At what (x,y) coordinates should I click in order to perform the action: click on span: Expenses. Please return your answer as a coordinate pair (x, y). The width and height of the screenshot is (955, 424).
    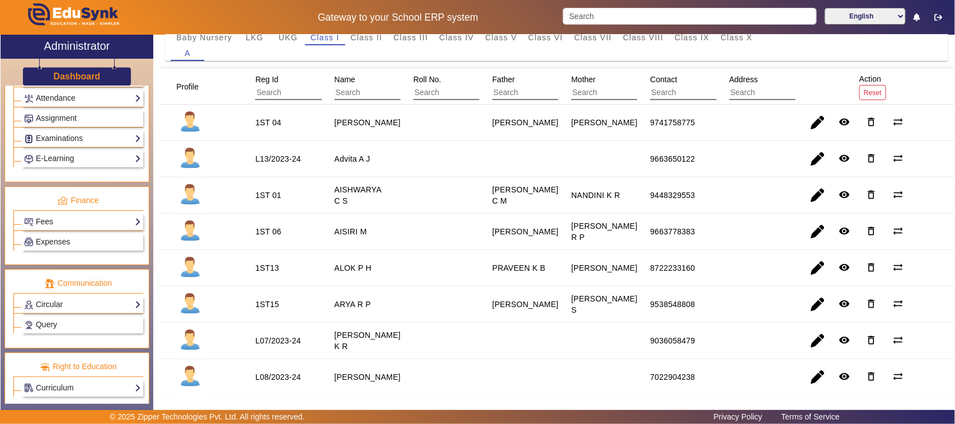
    Looking at the image, I should click on (53, 242).